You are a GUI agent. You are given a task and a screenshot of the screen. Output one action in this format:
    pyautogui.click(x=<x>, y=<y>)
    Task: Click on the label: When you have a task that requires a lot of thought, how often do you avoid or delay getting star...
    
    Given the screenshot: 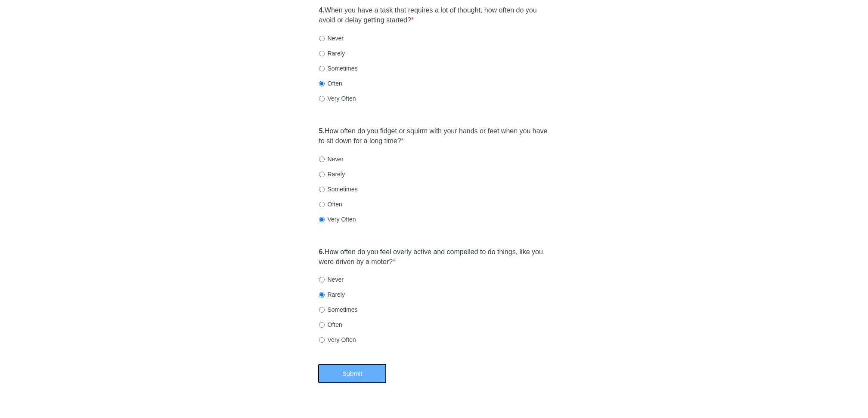 What is the action you would take?
    pyautogui.click(x=434, y=15)
    